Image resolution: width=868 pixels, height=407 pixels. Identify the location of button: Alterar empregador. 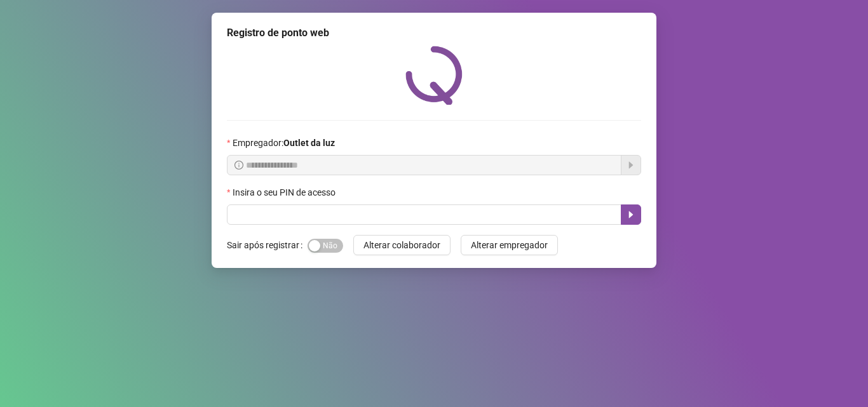
(509, 245).